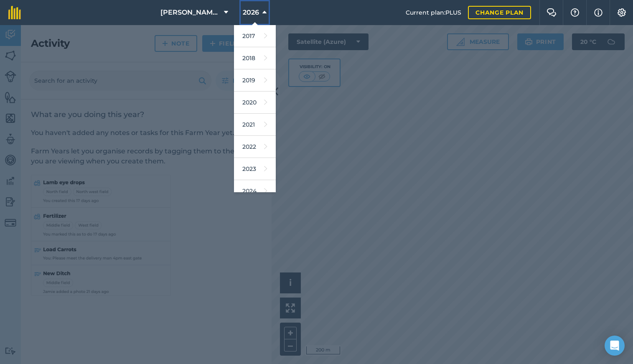  Describe the element at coordinates (575, 13) in the screenshot. I see `img: A question mark icon` at that location.